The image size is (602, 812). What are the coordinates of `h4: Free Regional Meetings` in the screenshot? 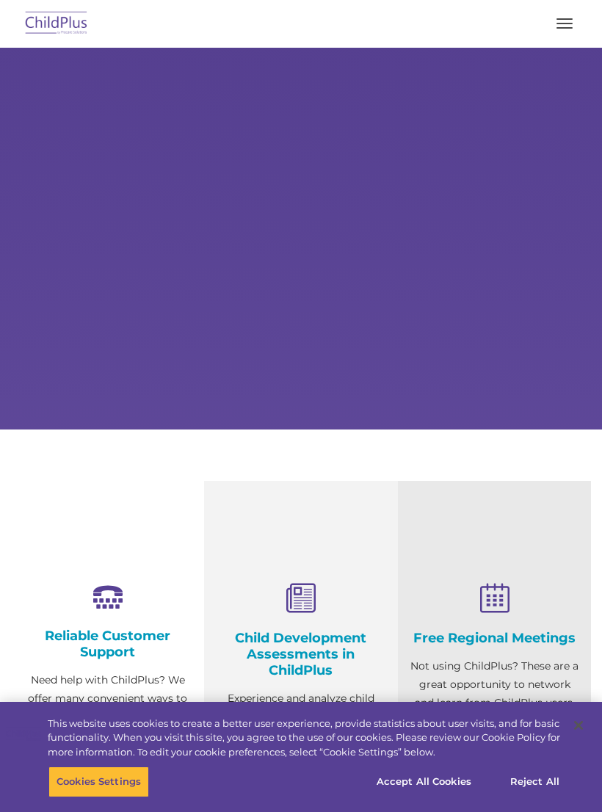 It's located at (494, 638).